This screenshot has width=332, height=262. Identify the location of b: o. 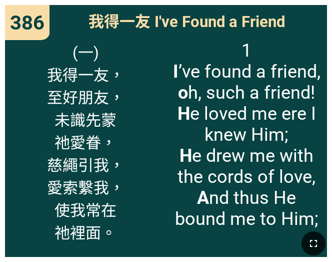
(183, 93).